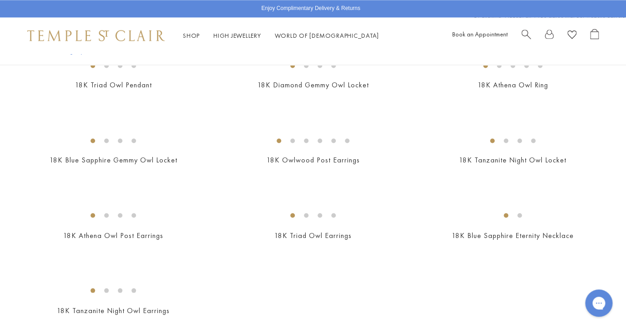 The height and width of the screenshot is (329, 626). What do you see at coordinates (18, 17) in the screenshot?
I see `button: Gorgias live chat` at bounding box center [18, 17].